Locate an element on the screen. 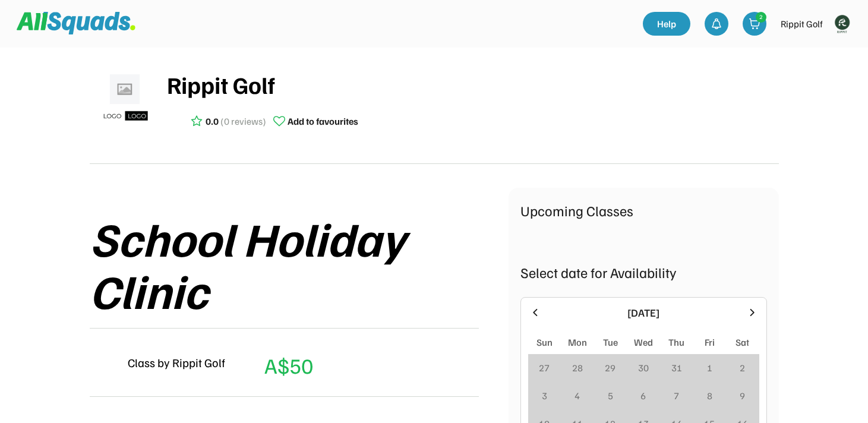 This screenshot has height=423, width=868. div: 4 is located at coordinates (577, 396).